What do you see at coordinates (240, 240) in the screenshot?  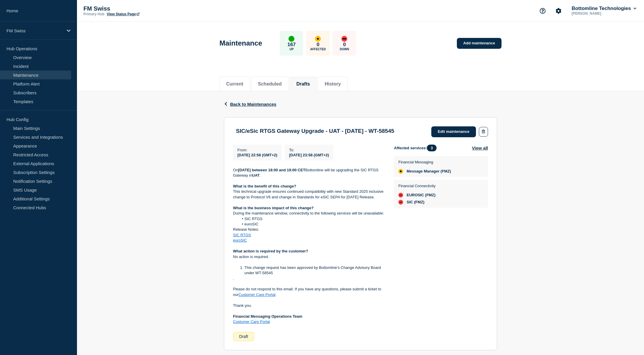 I see `a: euroSIC` at bounding box center [240, 240].